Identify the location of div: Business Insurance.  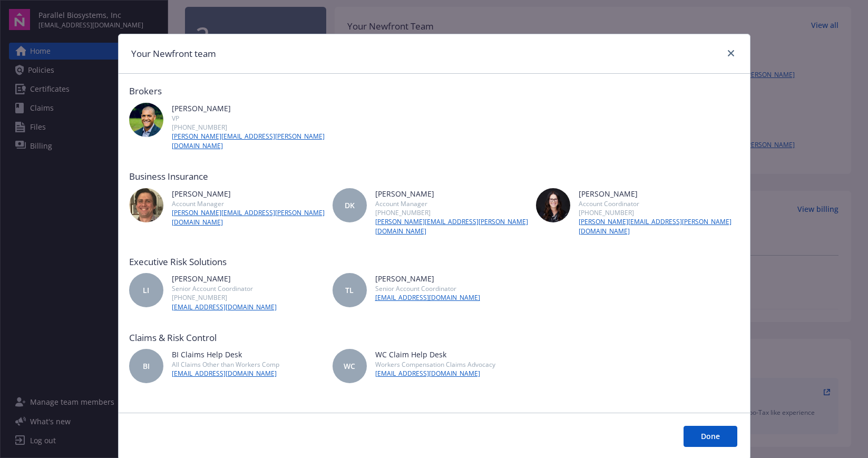
(434, 177).